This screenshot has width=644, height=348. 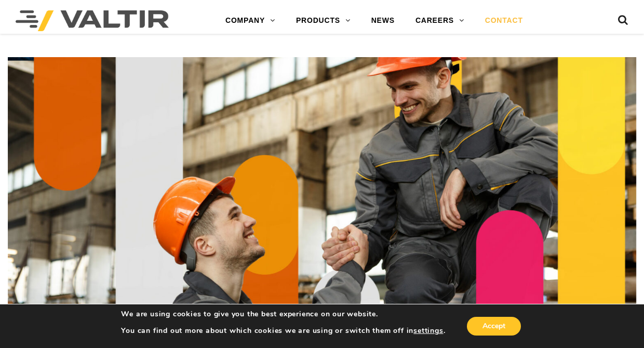 I want to click on p: You can find out more about which cookies we are using or switch them off in ., so click(x=283, y=331).